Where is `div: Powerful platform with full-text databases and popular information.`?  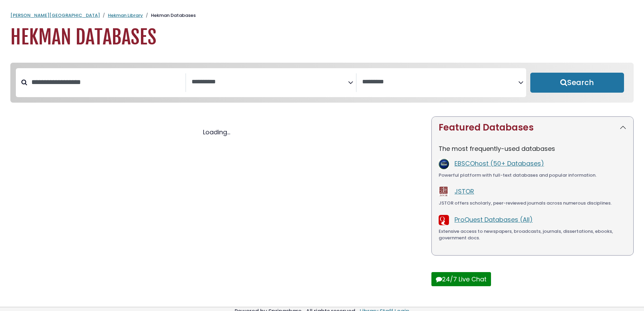 div: Powerful platform with full-text databases and popular information. is located at coordinates (532, 175).